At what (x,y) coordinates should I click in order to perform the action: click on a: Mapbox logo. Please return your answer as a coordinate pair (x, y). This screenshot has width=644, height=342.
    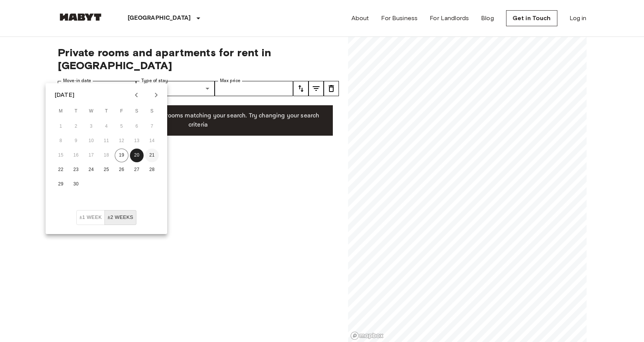
    Looking at the image, I should click on (368, 336).